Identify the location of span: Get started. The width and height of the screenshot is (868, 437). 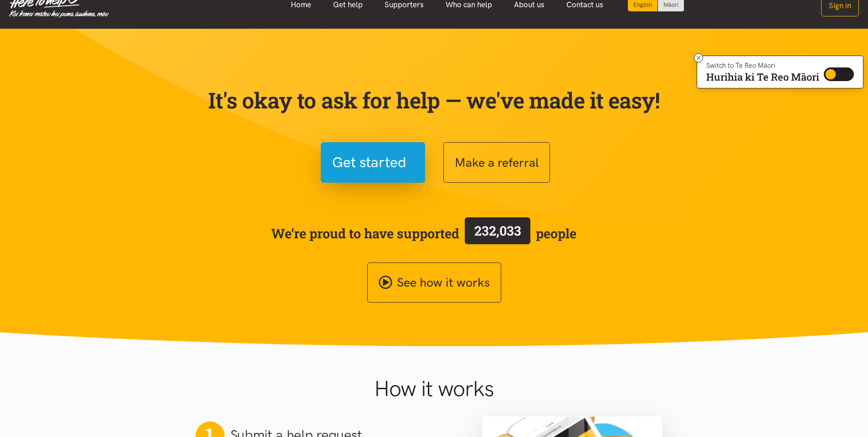
(369, 162).